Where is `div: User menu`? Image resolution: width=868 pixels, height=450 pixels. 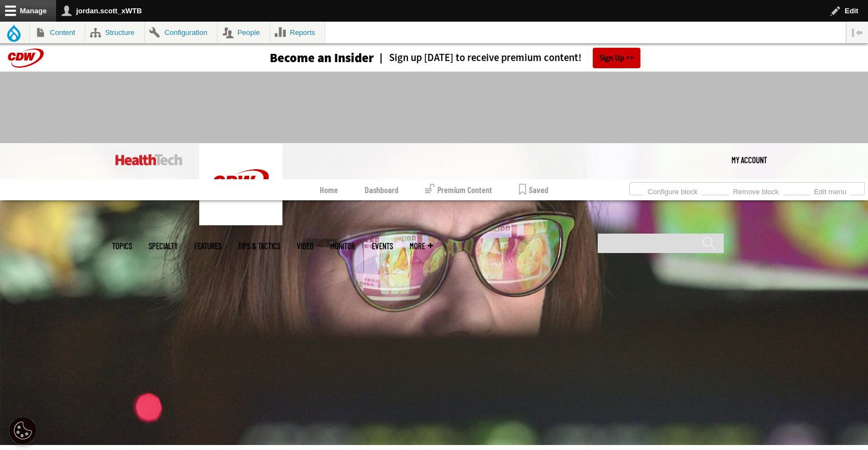 div: User menu is located at coordinates (749, 160).